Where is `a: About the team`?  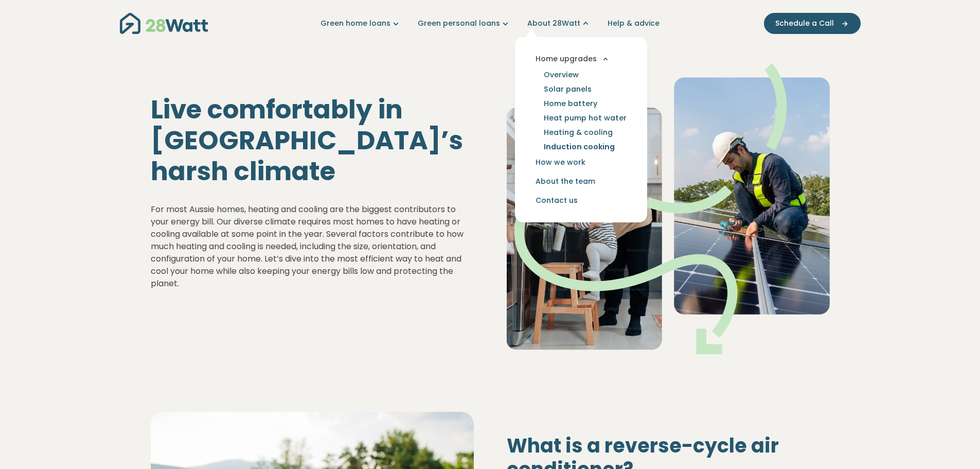 a: About the team is located at coordinates (581, 181).